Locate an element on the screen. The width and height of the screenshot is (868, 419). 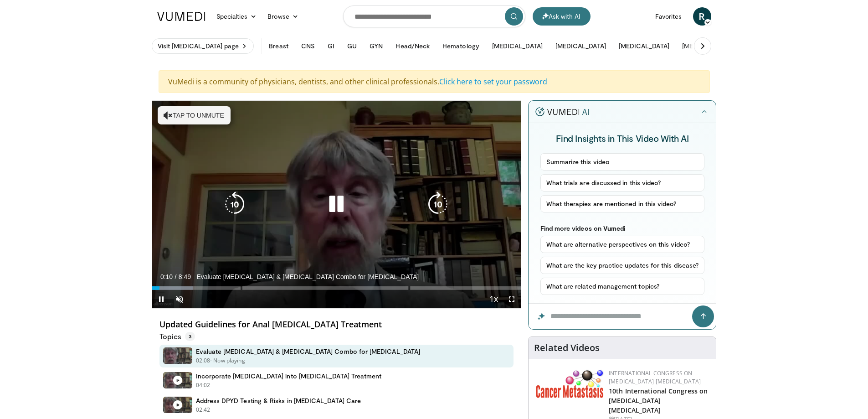
button: Breast is located at coordinates (278, 46).